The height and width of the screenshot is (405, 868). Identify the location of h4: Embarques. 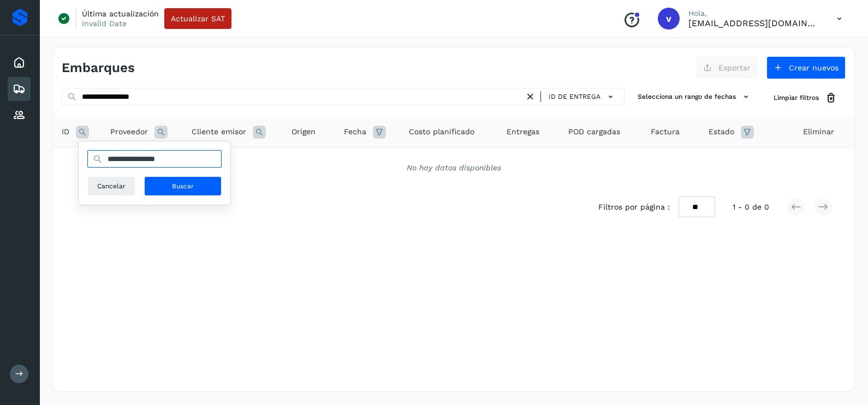
(99, 68).